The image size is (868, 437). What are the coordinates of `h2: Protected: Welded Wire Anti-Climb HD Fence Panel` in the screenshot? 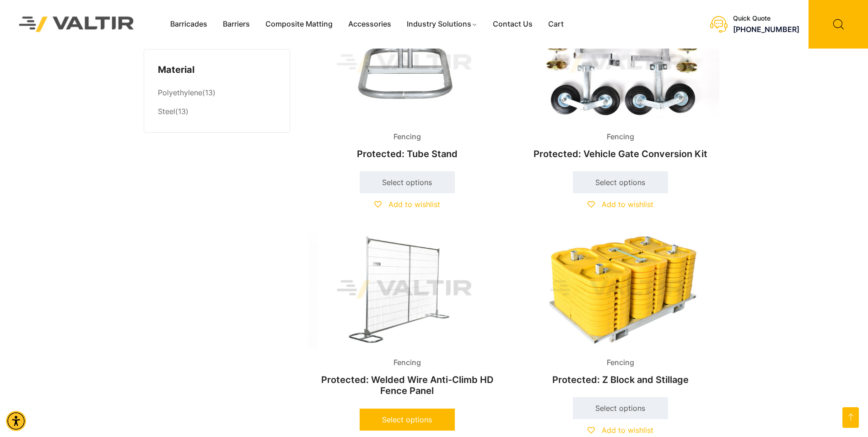 It's located at (407, 385).